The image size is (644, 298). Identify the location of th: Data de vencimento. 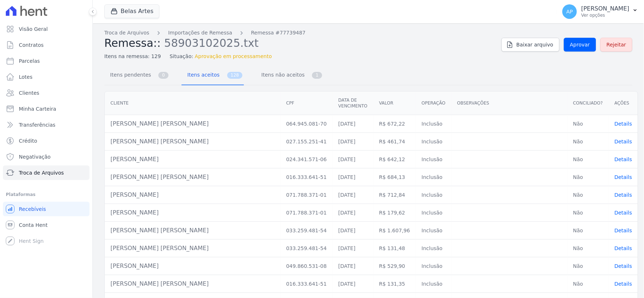
(353, 103).